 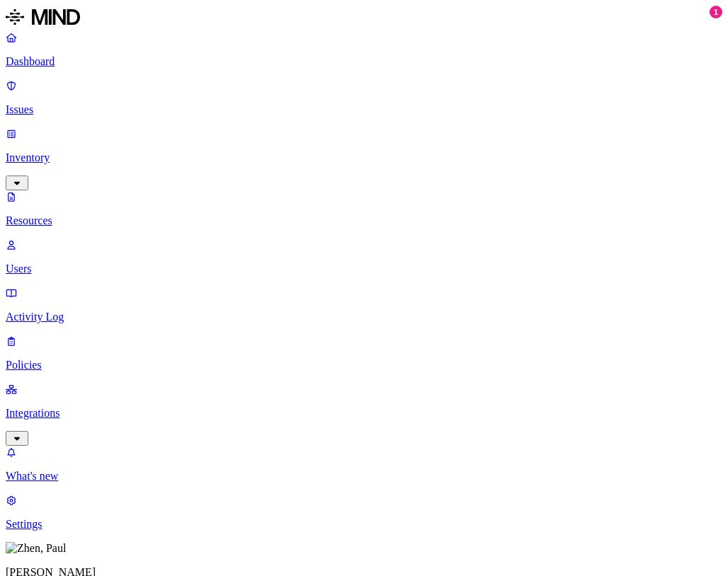 What do you see at coordinates (364, 110) in the screenshot?
I see `p: Issues` at bounding box center [364, 110].